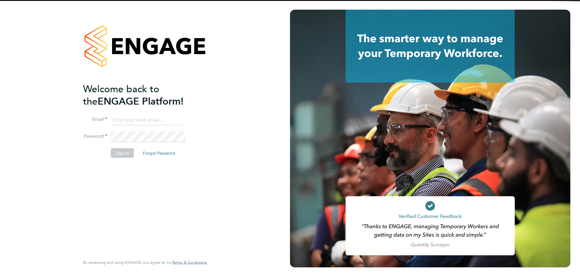 This screenshot has width=580, height=277. What do you see at coordinates (95, 120) in the screenshot?
I see `label: Email` at bounding box center [95, 120].